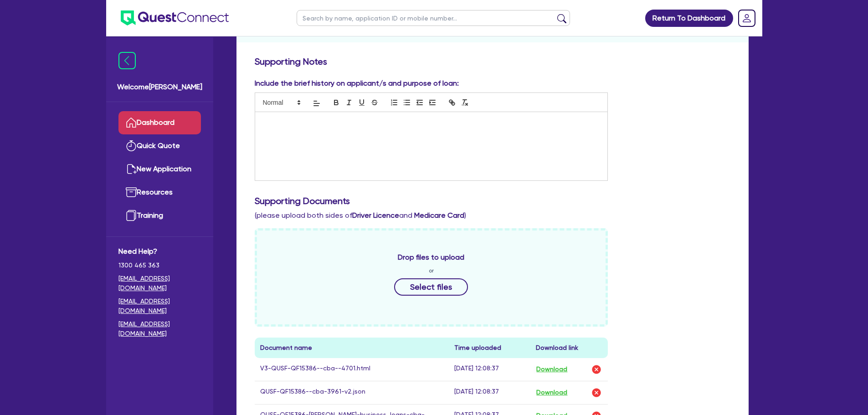 This screenshot has height=415, width=868. Describe the element at coordinates (159, 192) in the screenshot. I see `a: Resources` at that location.